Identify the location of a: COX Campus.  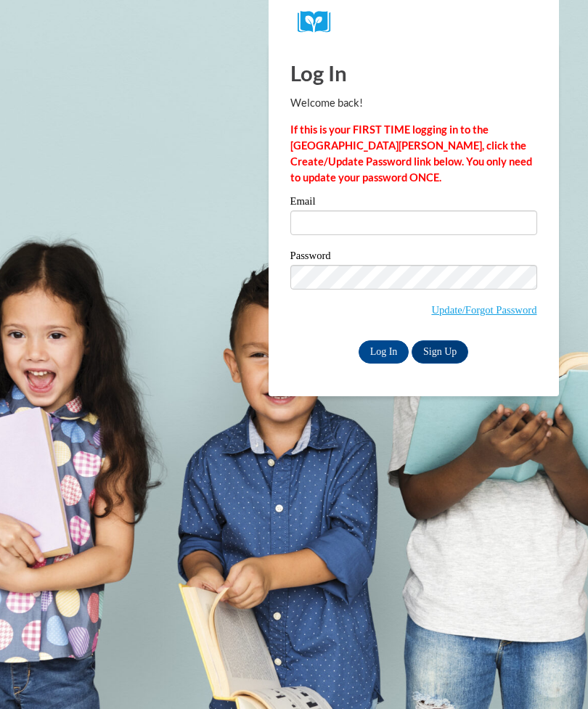
(414, 21).